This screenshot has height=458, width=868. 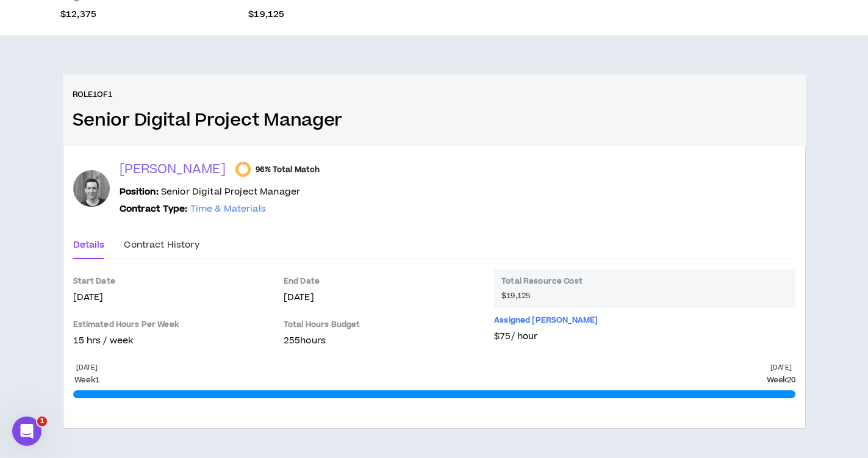 What do you see at coordinates (139, 191) in the screenshot?
I see `b: Position:` at bounding box center [139, 191].